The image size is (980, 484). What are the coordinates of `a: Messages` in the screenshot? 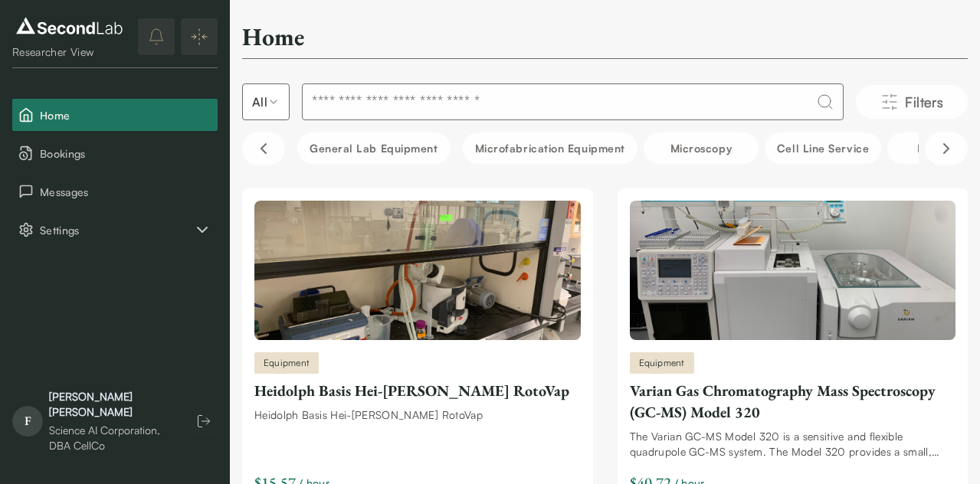 It's located at (115, 192).